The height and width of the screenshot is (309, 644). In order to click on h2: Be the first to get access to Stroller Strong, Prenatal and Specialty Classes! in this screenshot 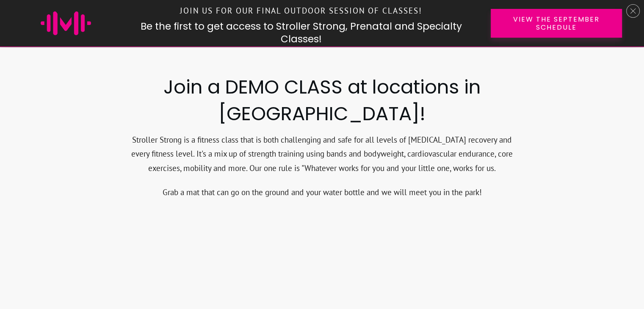, I will do `click(301, 33)`.